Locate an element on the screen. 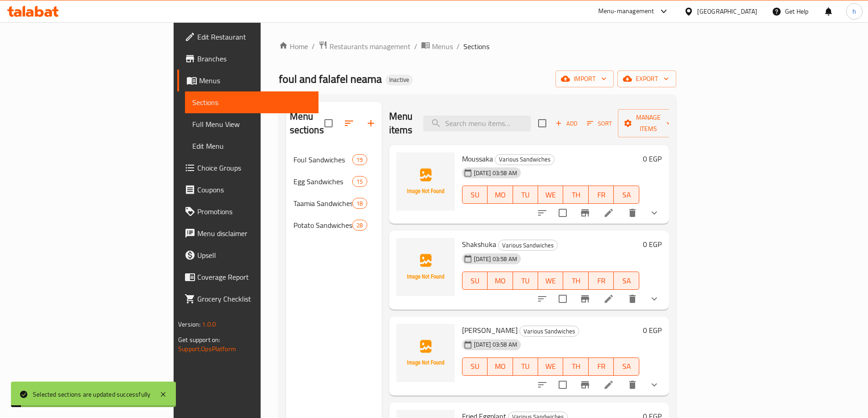 The width and height of the screenshot is (868, 418). span: Add is located at coordinates (566, 123).